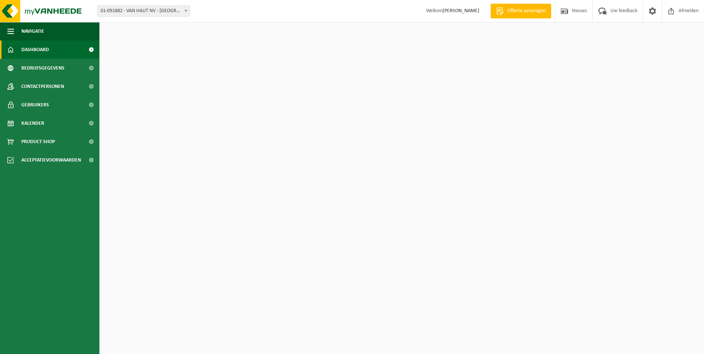 This screenshot has height=354, width=704. Describe the element at coordinates (521, 11) in the screenshot. I see `a: Offerte aanvragen` at that location.